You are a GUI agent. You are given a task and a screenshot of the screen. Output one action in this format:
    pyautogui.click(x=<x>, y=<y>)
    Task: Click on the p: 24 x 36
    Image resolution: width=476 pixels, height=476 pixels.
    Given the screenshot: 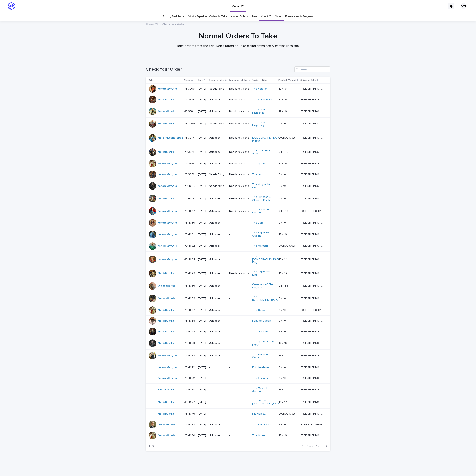 What is the action you would take?
    pyautogui.click(x=284, y=152)
    